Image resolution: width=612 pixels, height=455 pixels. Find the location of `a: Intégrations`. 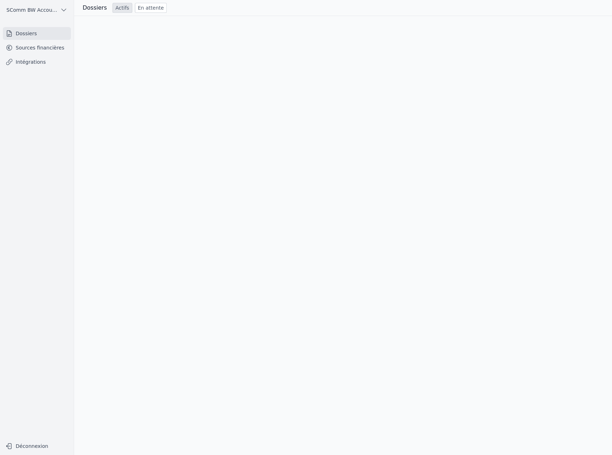

a: Intégrations is located at coordinates (37, 62).